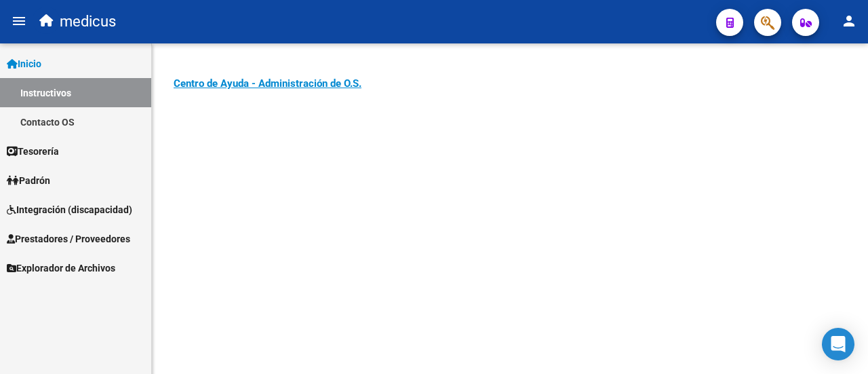  Describe the element at coordinates (849, 21) in the screenshot. I see `mat-icon: person` at that location.